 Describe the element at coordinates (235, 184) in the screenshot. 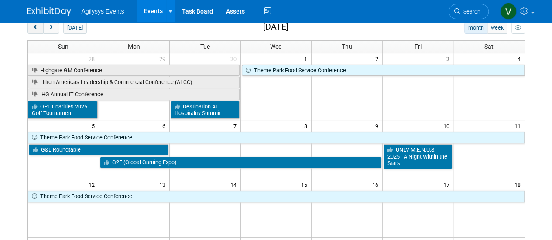

I see `span: 14` at that location.